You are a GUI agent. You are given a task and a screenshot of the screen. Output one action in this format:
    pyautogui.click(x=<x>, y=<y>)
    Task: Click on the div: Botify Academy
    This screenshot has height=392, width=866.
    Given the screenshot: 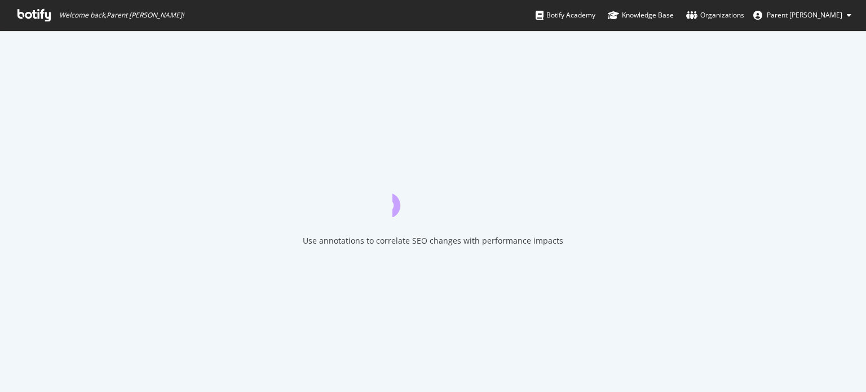 What is the action you would take?
    pyautogui.click(x=565, y=15)
    